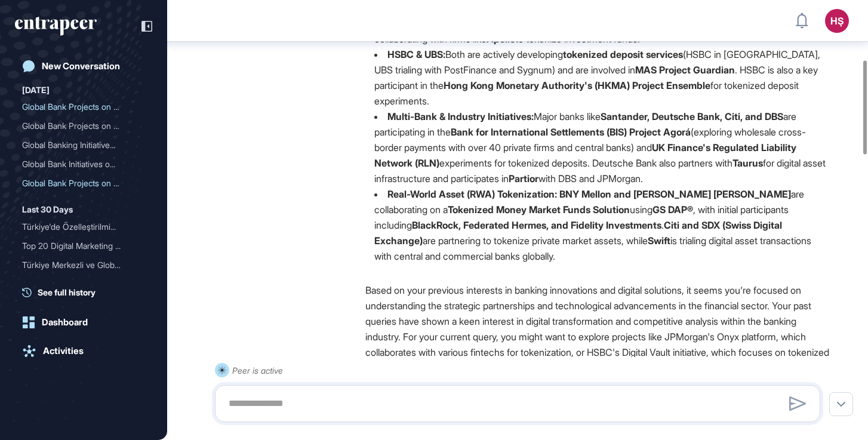 The image size is (868, 440). Describe the element at coordinates (692, 117) in the screenshot. I see `strong: Santander, Deutsche Bank, Citi, and DBS` at that location.